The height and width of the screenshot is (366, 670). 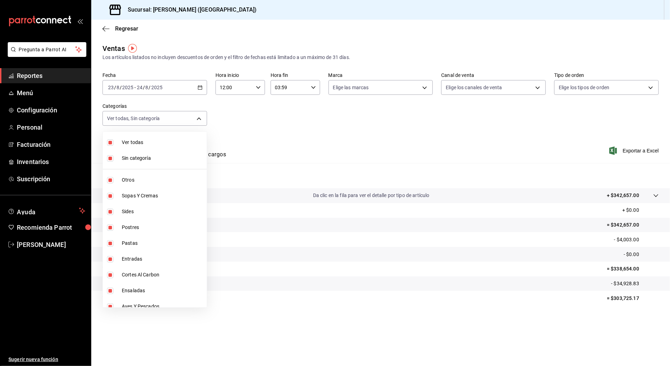 What do you see at coordinates (163, 290) in the screenshot?
I see `span: Ensaladas` at bounding box center [163, 290].